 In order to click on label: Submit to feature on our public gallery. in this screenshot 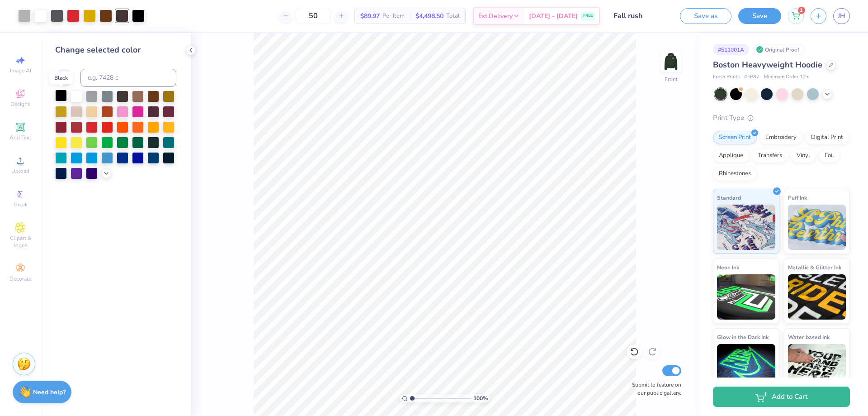, I will do `click(655, 389)`.